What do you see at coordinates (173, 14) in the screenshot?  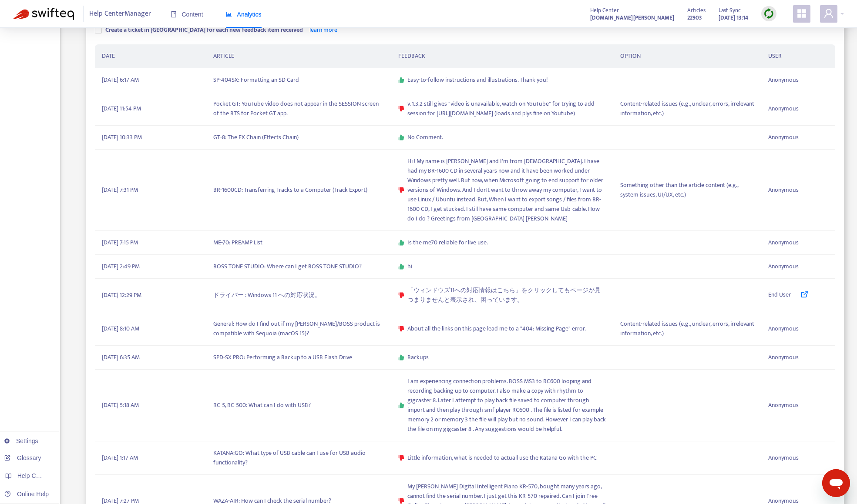 I see `span: book` at bounding box center [173, 14].